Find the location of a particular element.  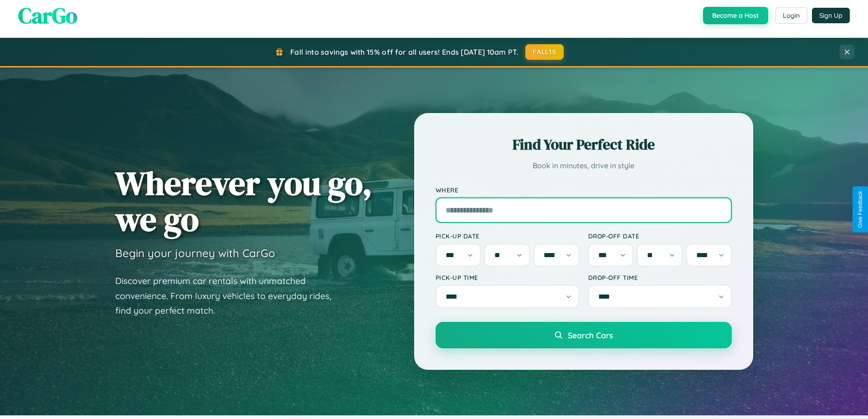

label: Drop-off Date is located at coordinates (660, 235).